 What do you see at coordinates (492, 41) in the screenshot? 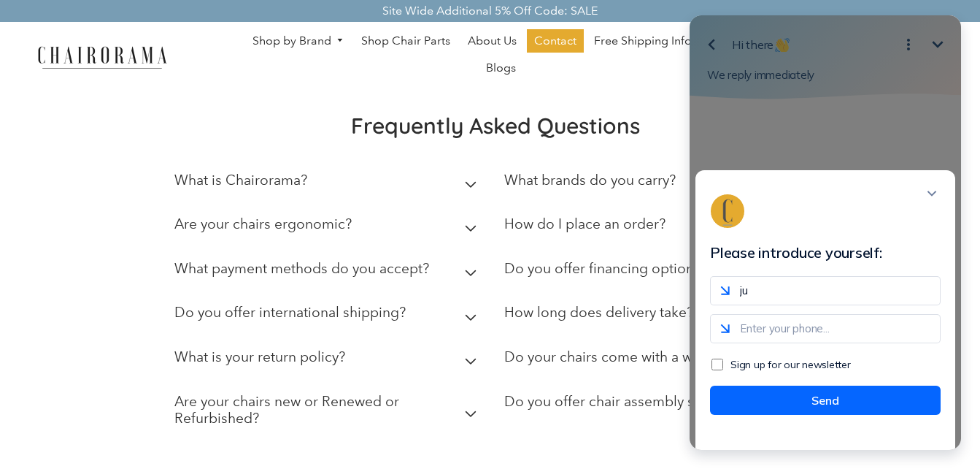
I see `a: About Us` at bounding box center [492, 41].